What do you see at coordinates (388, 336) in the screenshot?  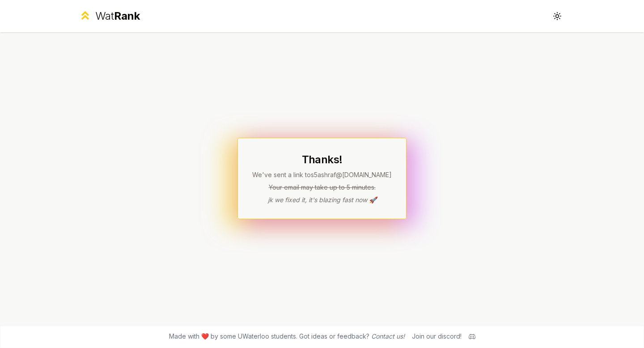 I see `a: Contact us!` at bounding box center [388, 336].